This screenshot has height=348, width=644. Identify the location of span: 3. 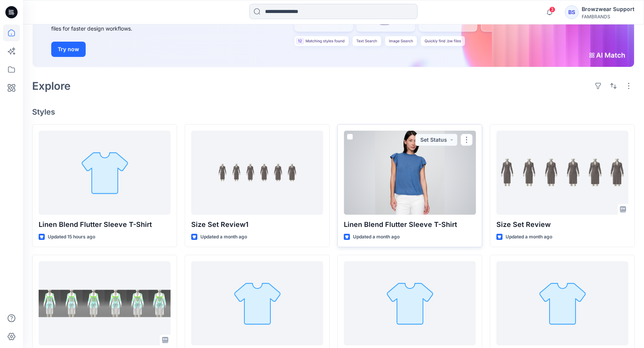
(552, 10).